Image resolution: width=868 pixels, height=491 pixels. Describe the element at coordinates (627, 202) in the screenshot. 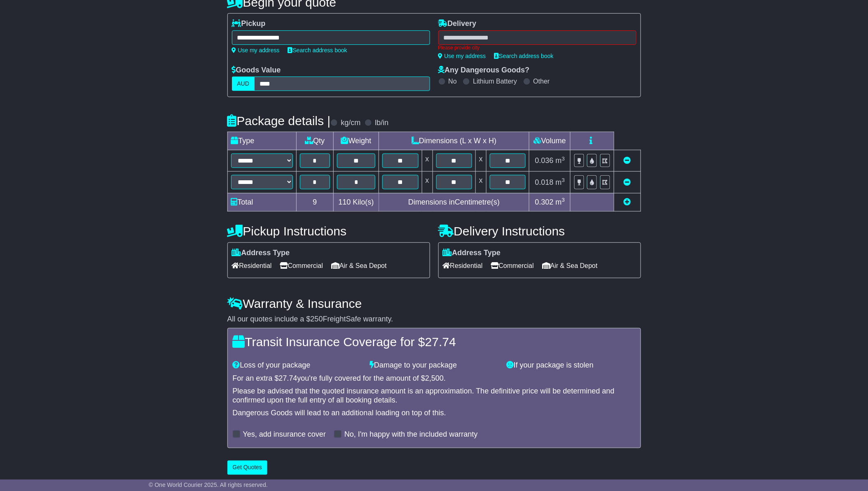

I see `a: Add new item` at that location.